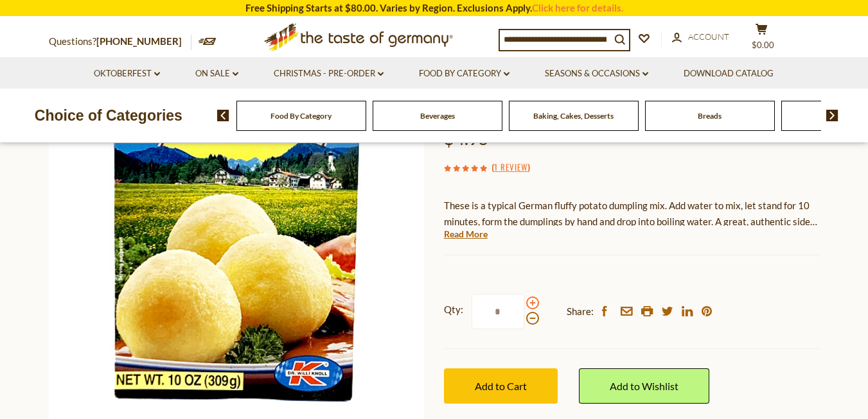 The width and height of the screenshot is (868, 419). I want to click on span: Breads, so click(710, 115).